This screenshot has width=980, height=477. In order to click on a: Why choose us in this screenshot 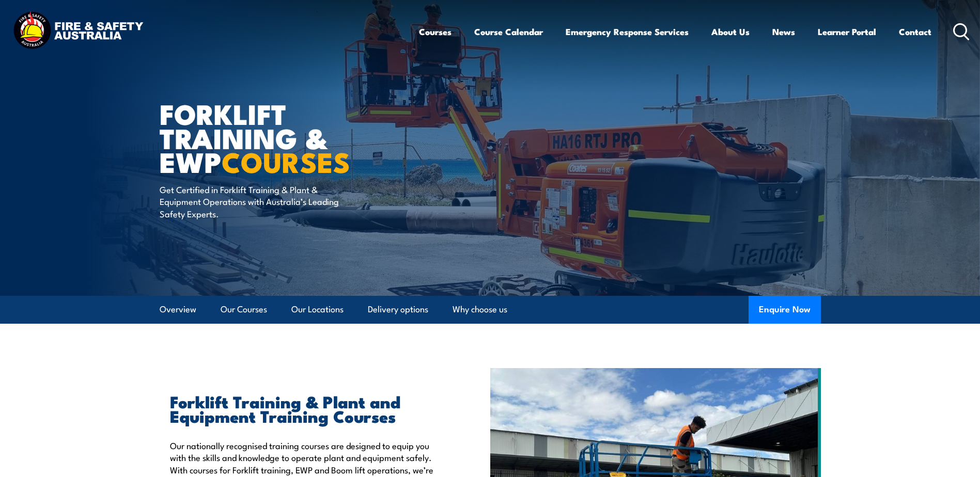, I will do `click(480, 310)`.